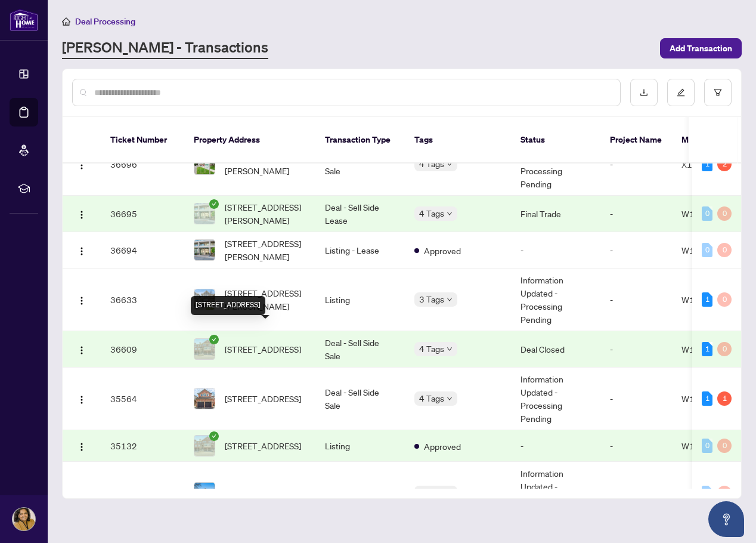  Describe the element at coordinates (555, 349) in the screenshot. I see `td: Deal Closed` at that location.